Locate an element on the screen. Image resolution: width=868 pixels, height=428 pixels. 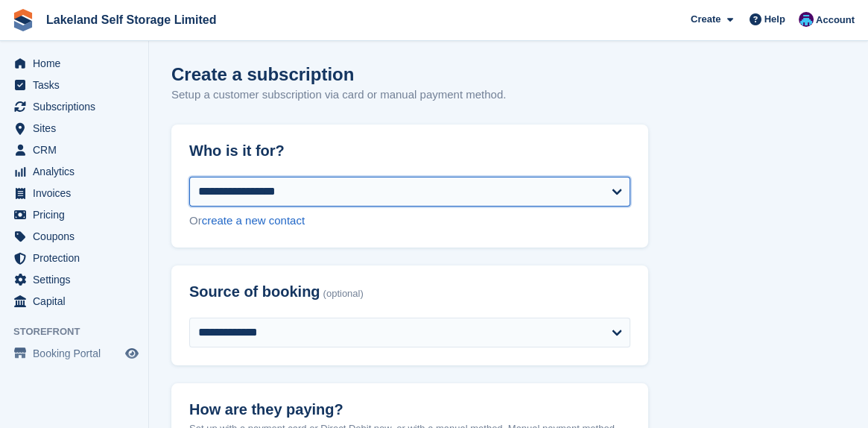
span: Account is located at coordinates (835, 20).